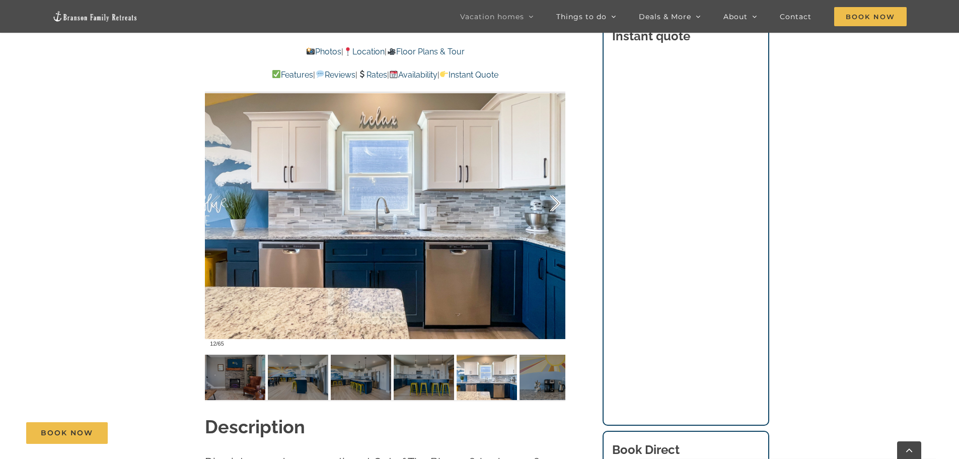 Image resolution: width=959 pixels, height=459 pixels. Describe the element at coordinates (665, 17) in the screenshot. I see `span: Deals & More` at that location.